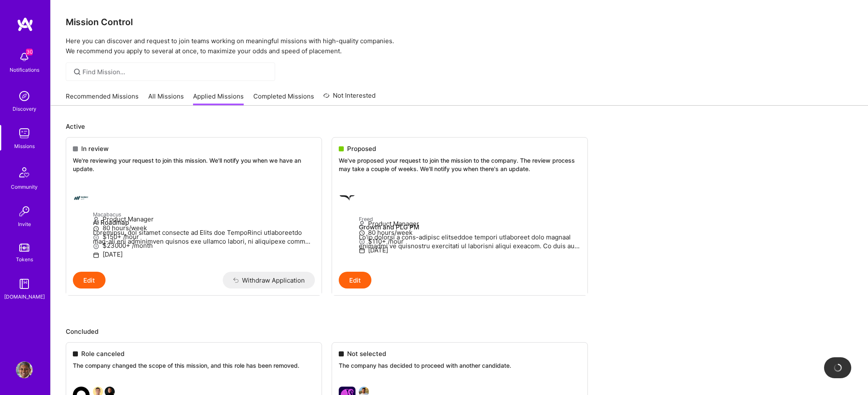  Describe the element at coordinates (24, 247) in the screenshot. I see `img: tokens` at that location.